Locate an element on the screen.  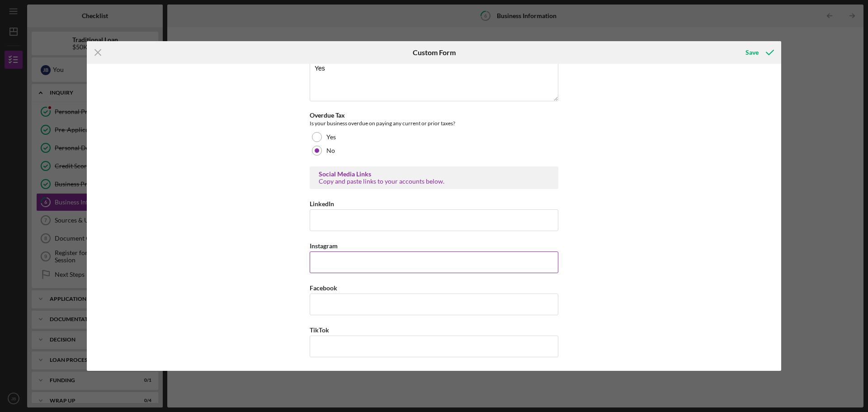
div: Social Media Links is located at coordinates (434, 174).